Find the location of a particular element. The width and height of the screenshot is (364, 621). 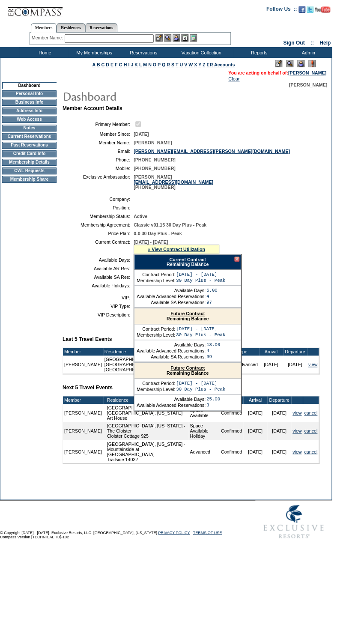

td: Available Holidays: is located at coordinates (98, 286).